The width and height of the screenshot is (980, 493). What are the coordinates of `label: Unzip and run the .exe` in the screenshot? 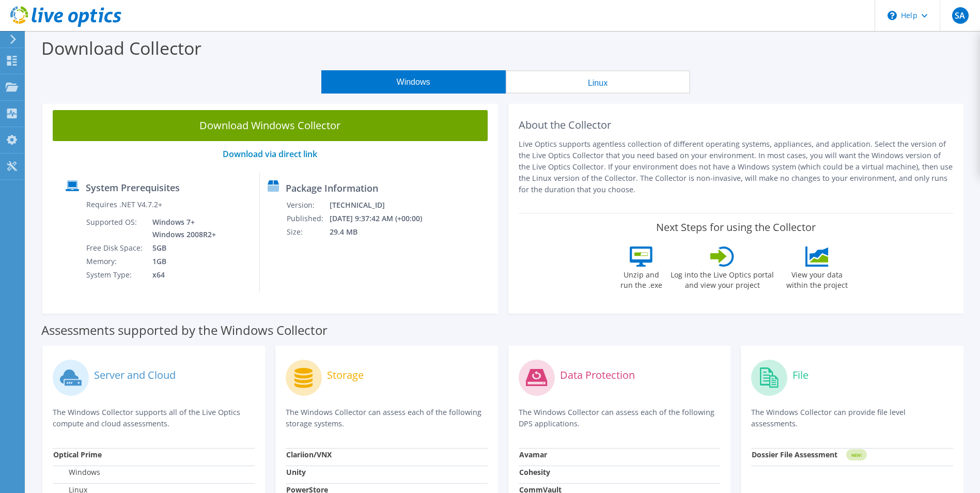 It's located at (641, 279).